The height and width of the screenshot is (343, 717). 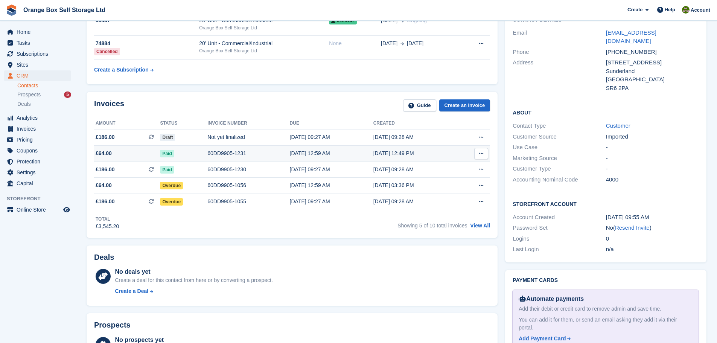 I want to click on div: Create a Deal, so click(x=131, y=291).